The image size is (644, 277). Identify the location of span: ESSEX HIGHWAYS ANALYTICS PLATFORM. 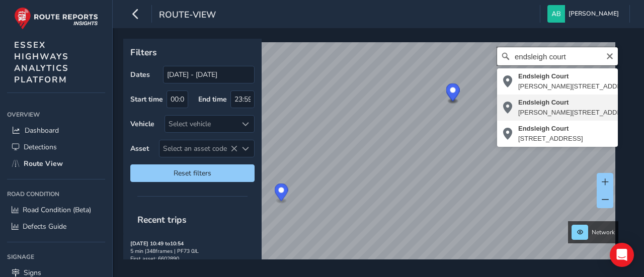
(41, 63).